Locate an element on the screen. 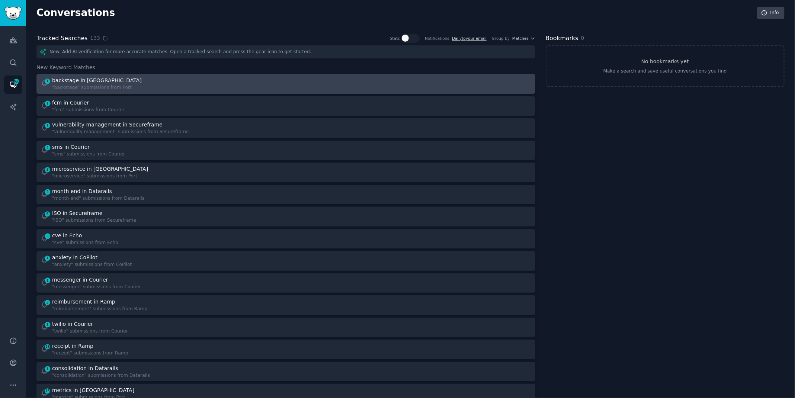 The image size is (795, 398). div: "month end" submissions from Datarails is located at coordinates (98, 199).